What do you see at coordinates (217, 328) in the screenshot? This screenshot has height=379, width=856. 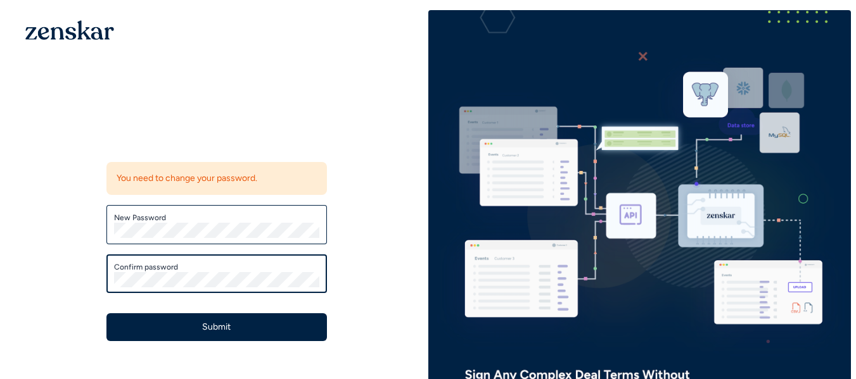 I see `button: Submit` at bounding box center [217, 328].